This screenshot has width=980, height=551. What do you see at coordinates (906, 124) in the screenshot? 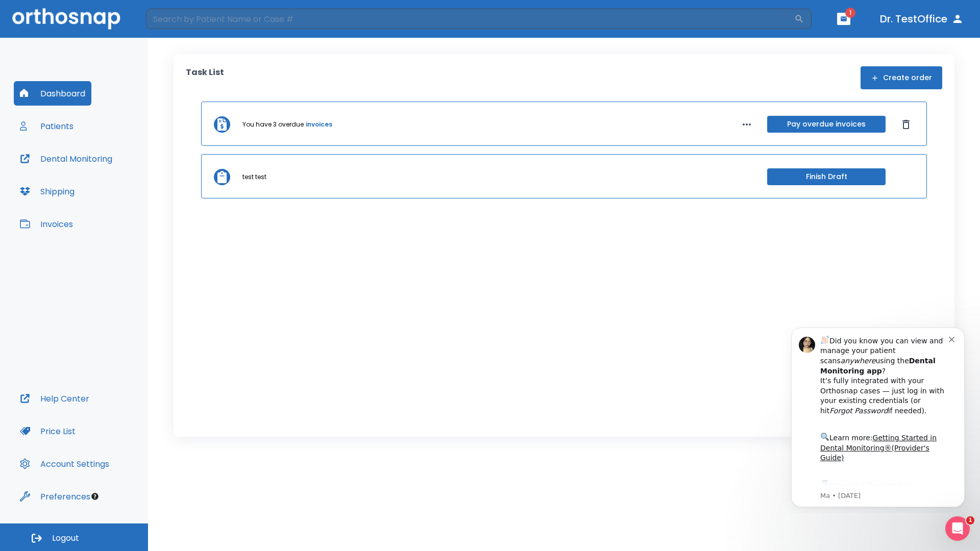
I see `button: Dismiss` at bounding box center [906, 124].